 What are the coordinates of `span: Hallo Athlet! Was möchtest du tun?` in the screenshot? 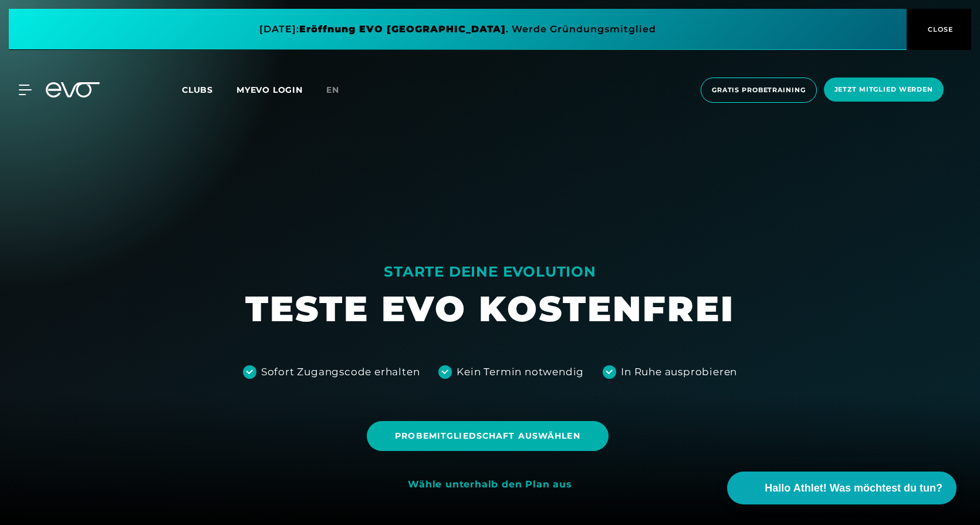 It's located at (853, 488).